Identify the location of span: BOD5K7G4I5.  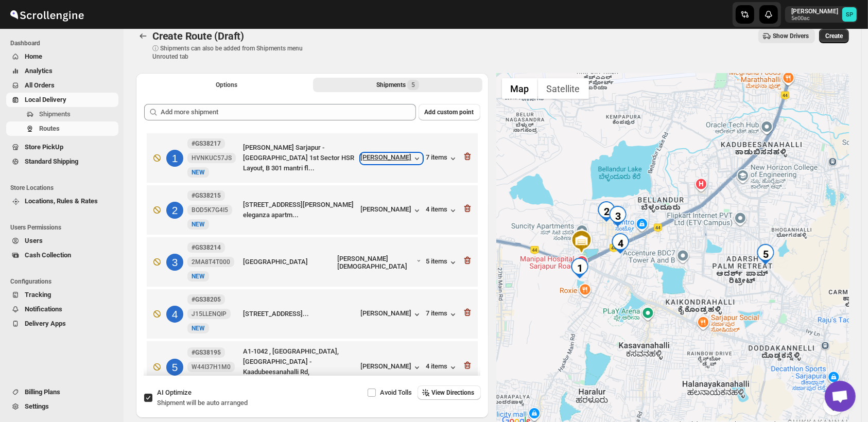
(209, 210).